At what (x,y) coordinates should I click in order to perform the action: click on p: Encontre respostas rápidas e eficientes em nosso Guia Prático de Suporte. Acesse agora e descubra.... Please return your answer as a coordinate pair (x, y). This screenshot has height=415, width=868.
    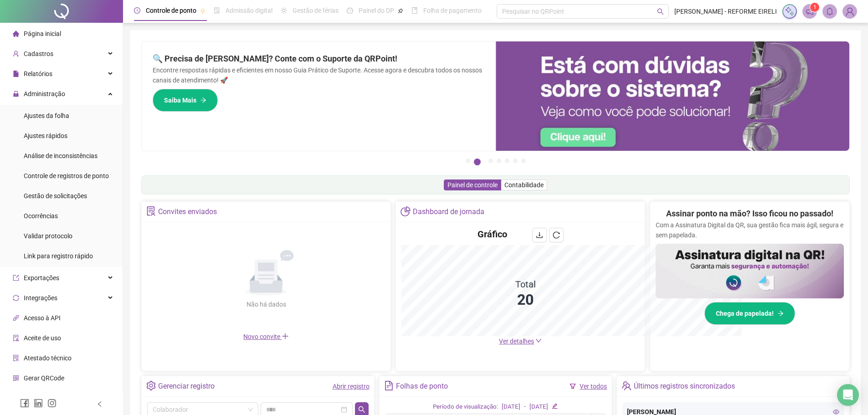
    Looking at the image, I should click on (319, 75).